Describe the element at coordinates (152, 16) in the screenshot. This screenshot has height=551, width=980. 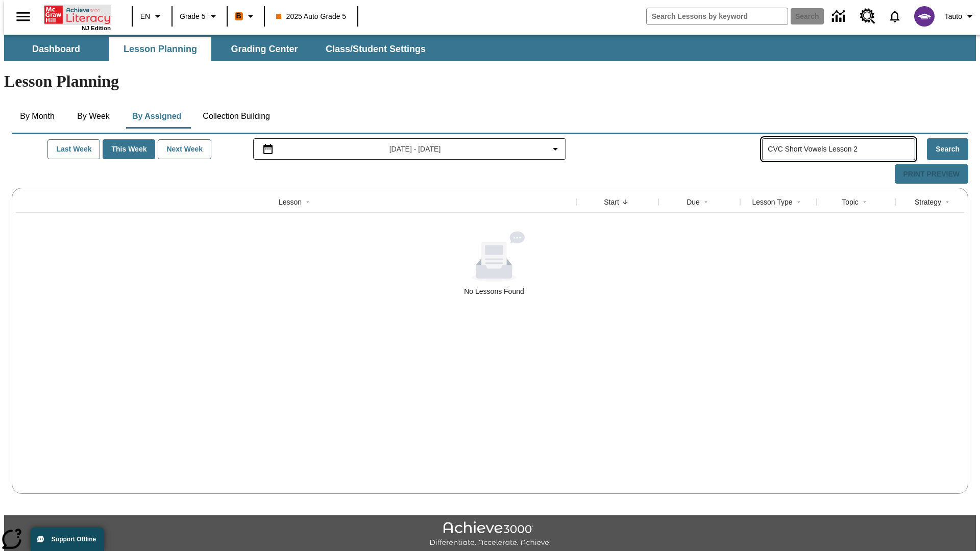
I see `button: Language: EN, Select a language` at that location.